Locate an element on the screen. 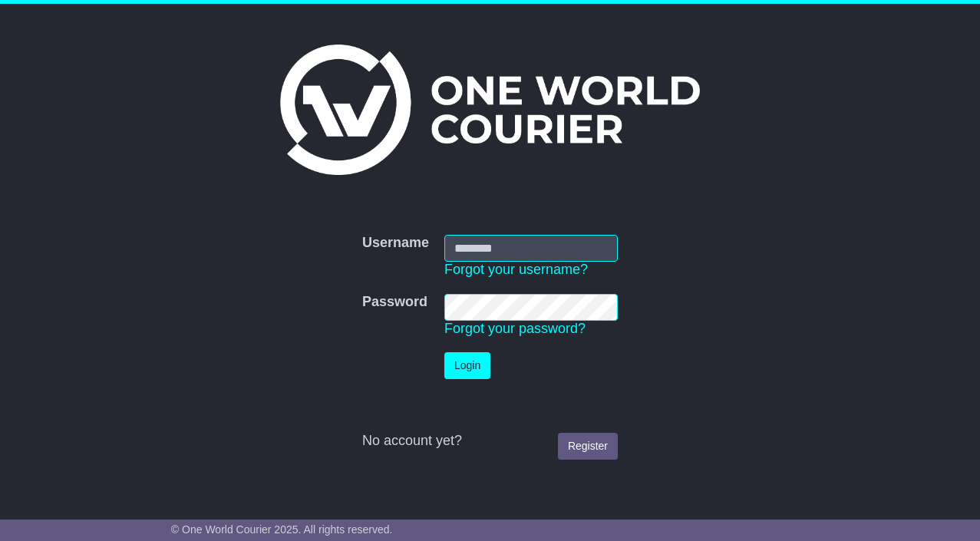 The width and height of the screenshot is (980, 541). button: Login is located at coordinates (468, 366).